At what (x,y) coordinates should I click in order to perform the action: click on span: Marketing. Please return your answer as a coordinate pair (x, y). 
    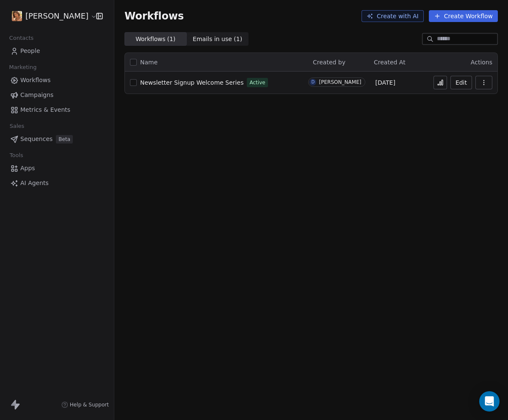
    Looking at the image, I should click on (23, 67).